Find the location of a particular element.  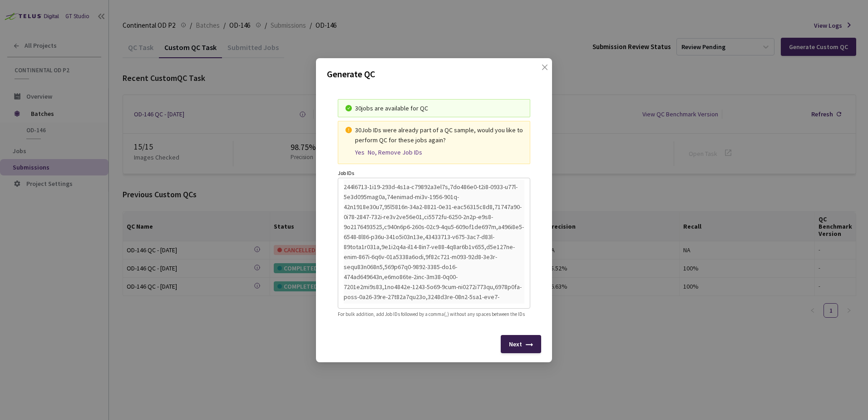

span: close is located at coordinates (545, 76).